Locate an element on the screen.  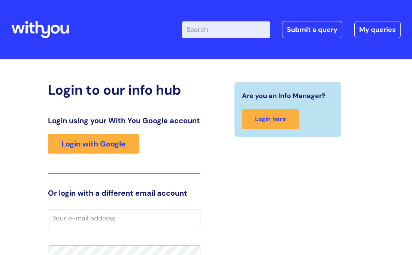
span: Are you an Info Manager? is located at coordinates (284, 96).